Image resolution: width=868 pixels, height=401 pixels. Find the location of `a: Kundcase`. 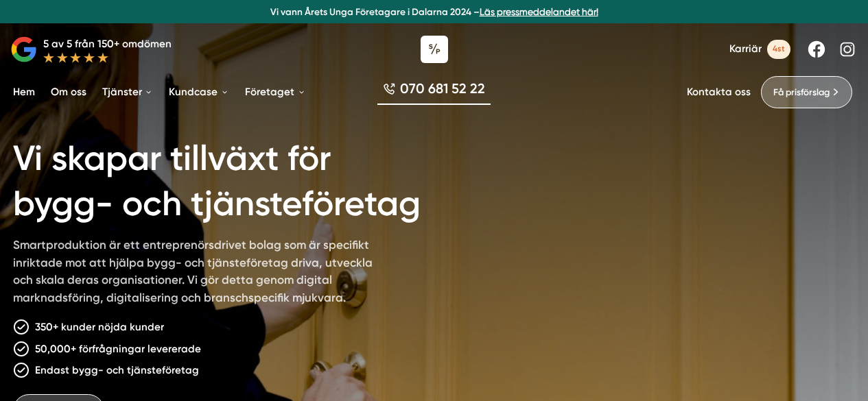

a: Kundcase is located at coordinates (198, 92).